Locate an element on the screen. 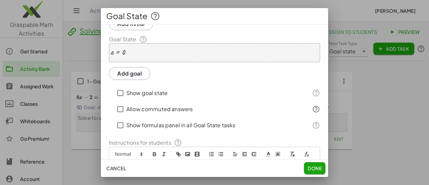 This screenshot has width=429, height=185. button: Add goal is located at coordinates (129, 73).